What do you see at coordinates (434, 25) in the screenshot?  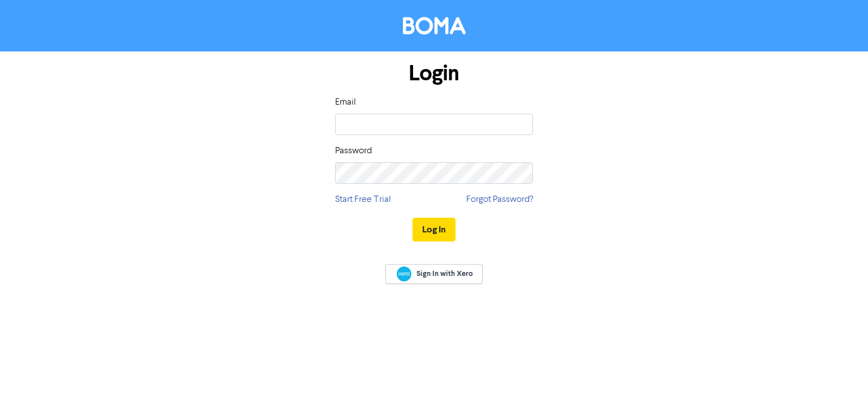 I see `img: BOMA Logo` at bounding box center [434, 25].